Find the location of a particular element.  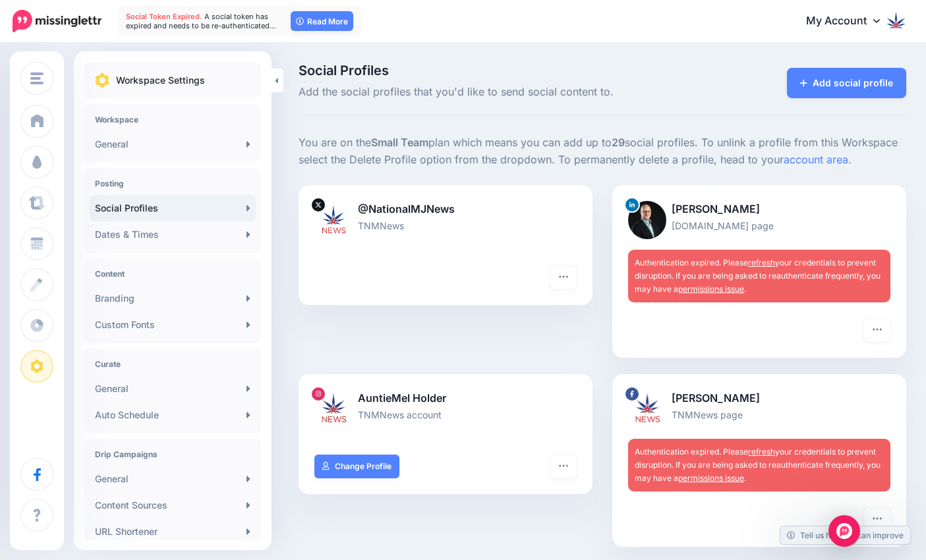

img: 119459408_2617374405191170_1885678797738094755_n-bsa128116.png is located at coordinates (648, 409).